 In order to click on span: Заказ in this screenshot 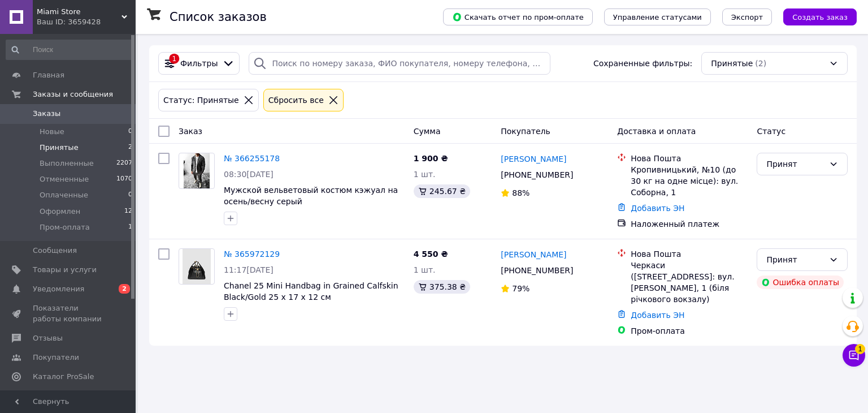, I will do `click(190, 131)`.